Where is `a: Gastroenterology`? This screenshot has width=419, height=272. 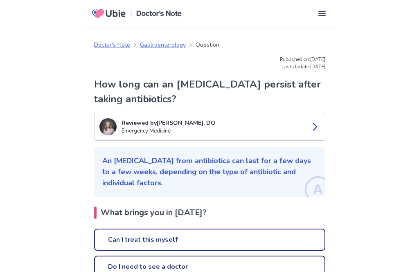 a: Gastroenterology is located at coordinates (163, 45).